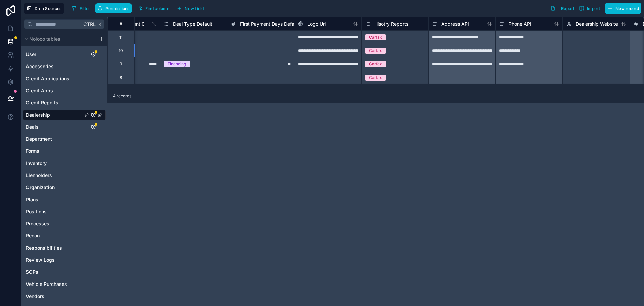  Describe the element at coordinates (455, 24) in the screenshot. I see `span: Address API` at that location.